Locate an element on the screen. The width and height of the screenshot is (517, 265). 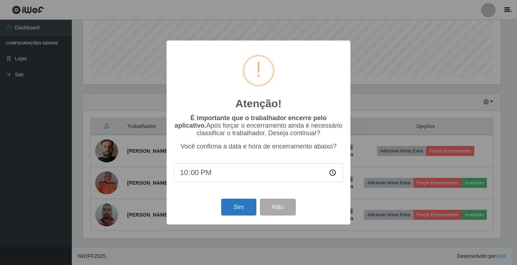
button: Sim is located at coordinates (239, 207).